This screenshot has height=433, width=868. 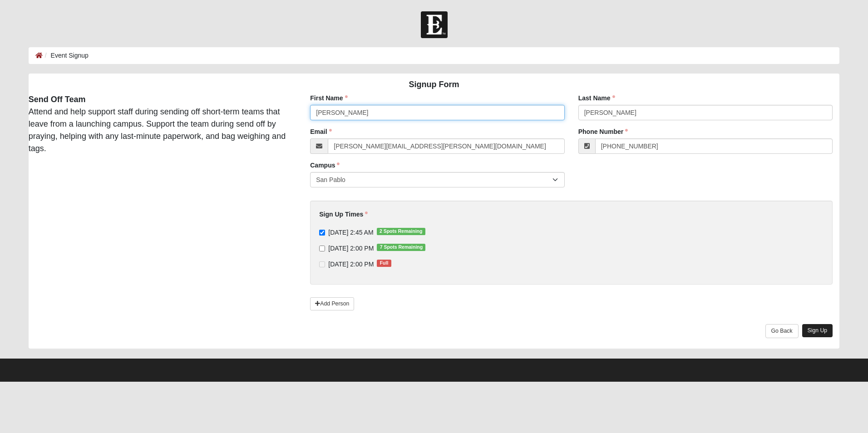 I want to click on label: Sign Up Times, so click(x=343, y=214).